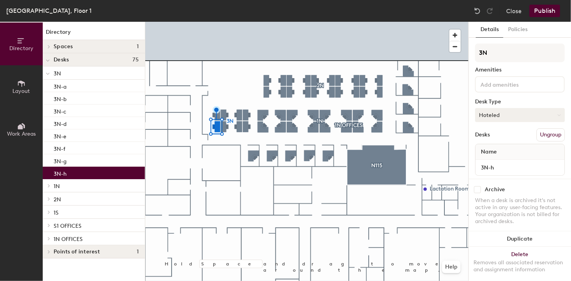 The image size is (571, 281). I want to click on button: Close, so click(513, 11).